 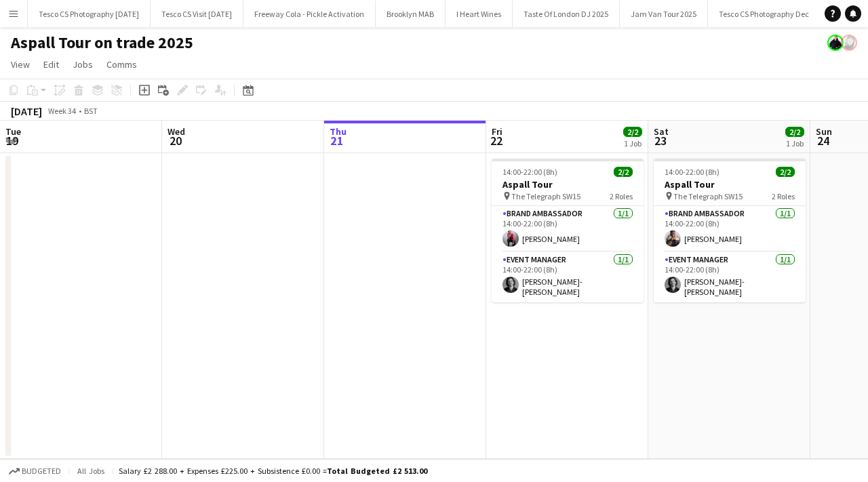 I want to click on a: Edit, so click(x=51, y=65).